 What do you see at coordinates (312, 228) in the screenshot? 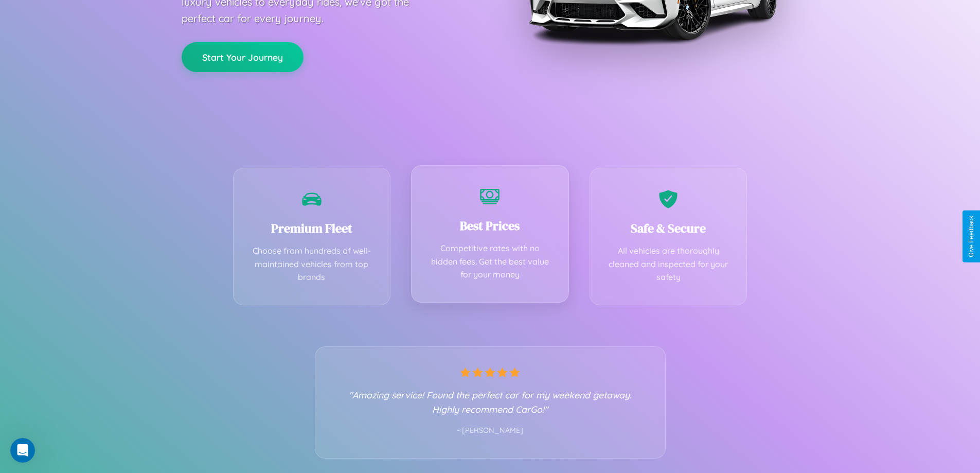
I see `h3: Premium Fleet` at bounding box center [312, 228].